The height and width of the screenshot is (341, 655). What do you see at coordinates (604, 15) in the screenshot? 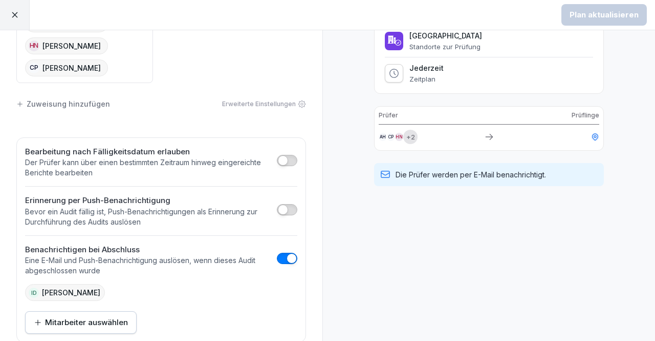
I see `button: Plan aktualisieren` at bounding box center [604, 15].